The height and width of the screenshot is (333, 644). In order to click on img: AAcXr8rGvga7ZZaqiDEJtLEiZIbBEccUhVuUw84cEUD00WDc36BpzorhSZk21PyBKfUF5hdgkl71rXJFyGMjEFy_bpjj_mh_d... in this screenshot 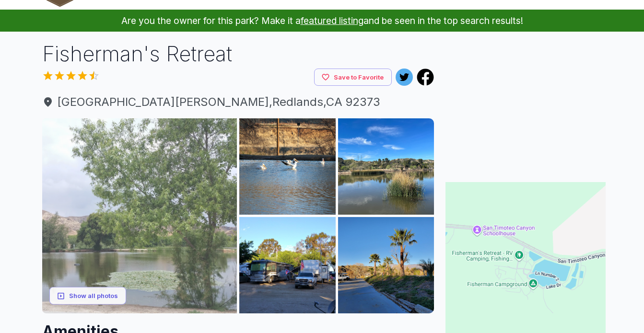, I will do `click(140, 216)`.